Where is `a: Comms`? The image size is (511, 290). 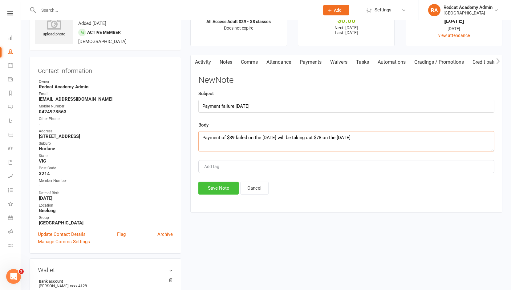
a: Comms is located at coordinates (249, 62).